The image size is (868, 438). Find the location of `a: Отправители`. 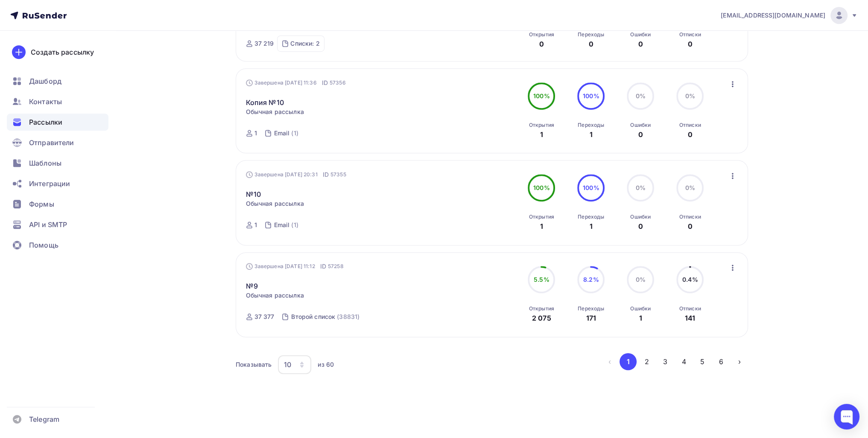

a: Отправители is located at coordinates (57, 142).